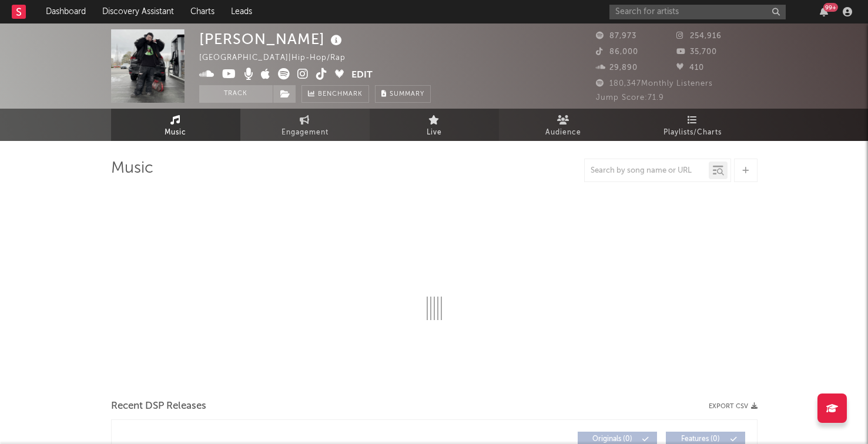 The width and height of the screenshot is (868, 444). I want to click on a: Music, so click(175, 125).